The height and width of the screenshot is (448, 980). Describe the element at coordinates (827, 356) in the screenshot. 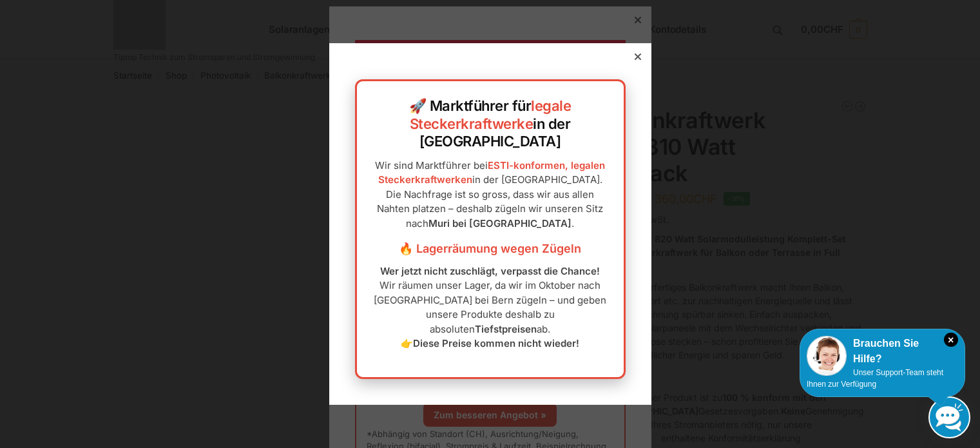

I see `img: Customer service` at that location.